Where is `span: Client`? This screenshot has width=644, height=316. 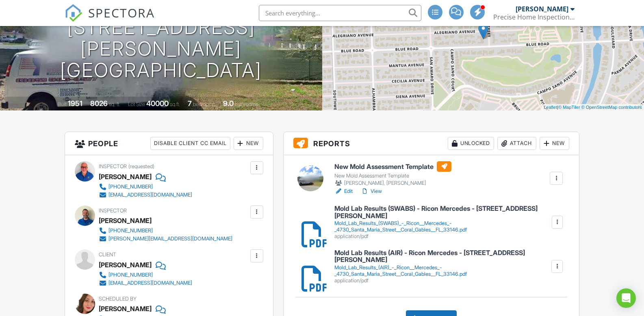 span: Client is located at coordinates (107, 254).